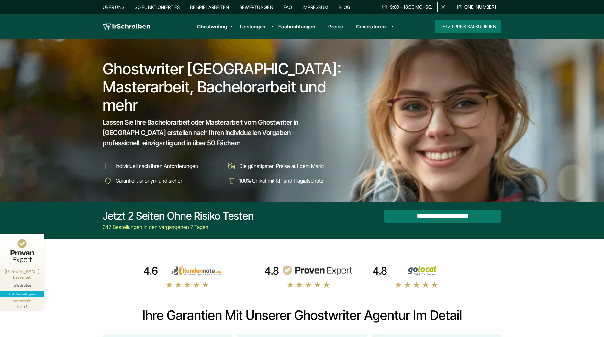 This screenshot has width=604, height=337. What do you see at coordinates (385, 7) in the screenshot?
I see `img: Schedule` at bounding box center [385, 7].